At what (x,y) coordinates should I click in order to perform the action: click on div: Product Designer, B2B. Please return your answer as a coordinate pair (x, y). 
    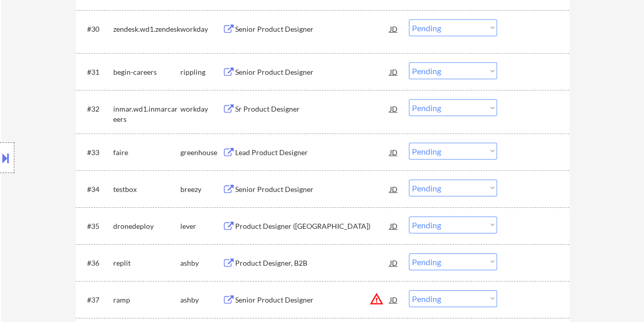
    Looking at the image, I should click on (313, 263).